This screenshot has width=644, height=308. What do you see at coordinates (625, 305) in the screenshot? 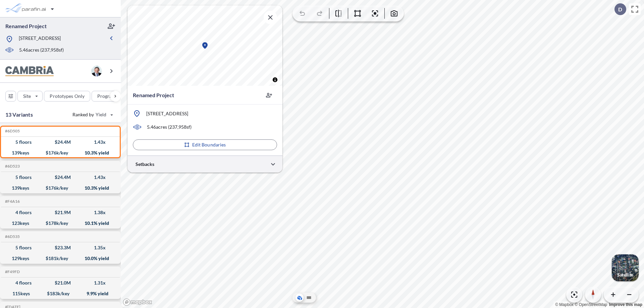
I see `a: Improve this map` at bounding box center [625, 305].